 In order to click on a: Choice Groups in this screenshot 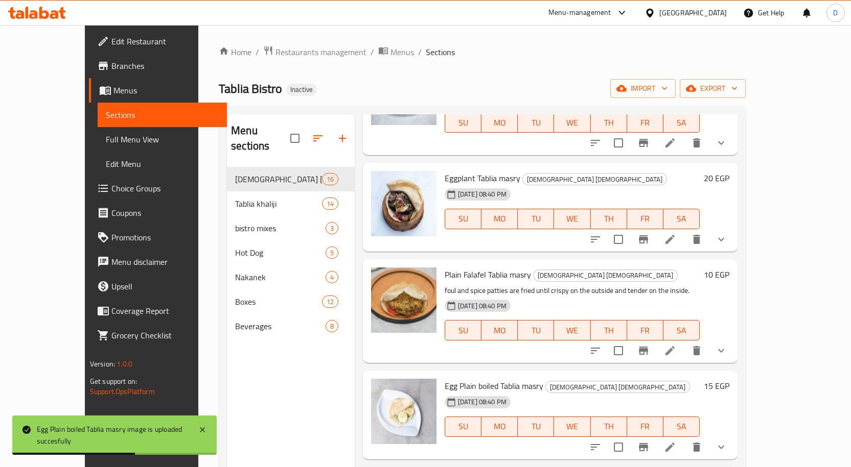, I will do `click(158, 188)`.